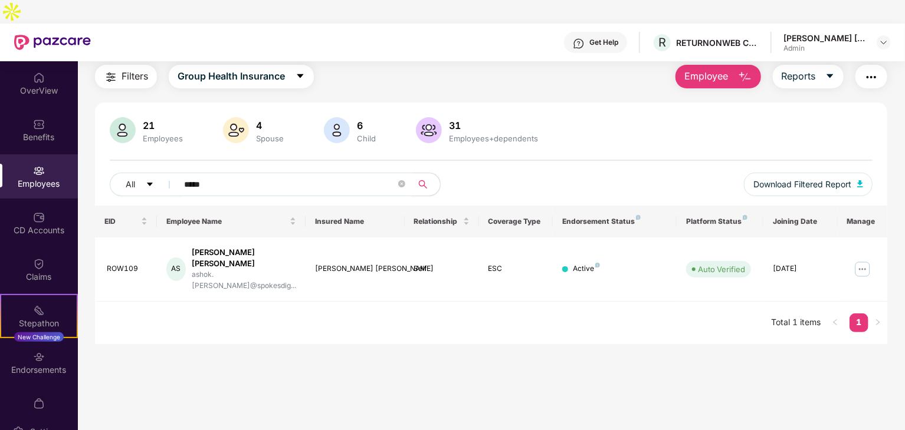 The height and width of the screenshot is (430, 905). What do you see at coordinates (130, 185) in the screenshot?
I see `span: All` at bounding box center [130, 185].